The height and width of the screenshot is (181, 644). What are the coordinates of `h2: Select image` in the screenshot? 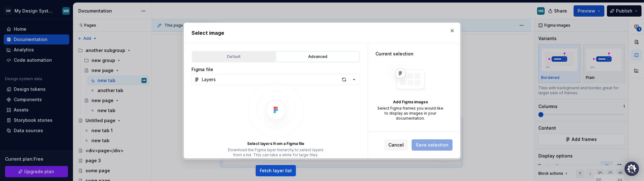 It's located at (322, 33).